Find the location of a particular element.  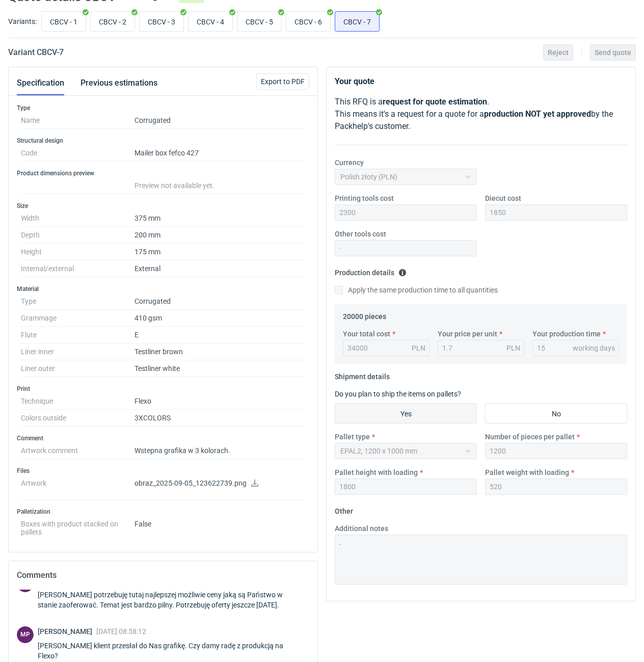

h2: Comments is located at coordinates (163, 575).